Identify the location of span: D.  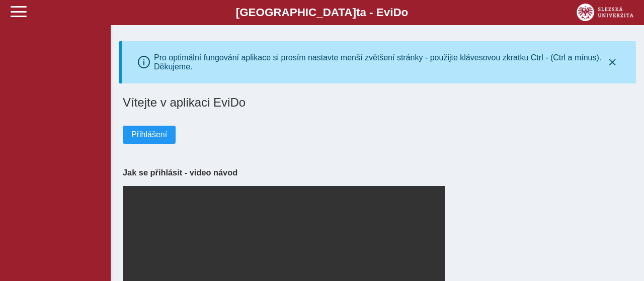
(397, 12).